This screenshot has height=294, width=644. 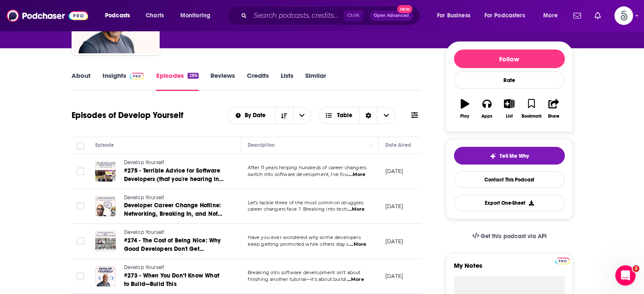 I want to click on span: Logged in as Spiral5-G2, so click(x=624, y=16).